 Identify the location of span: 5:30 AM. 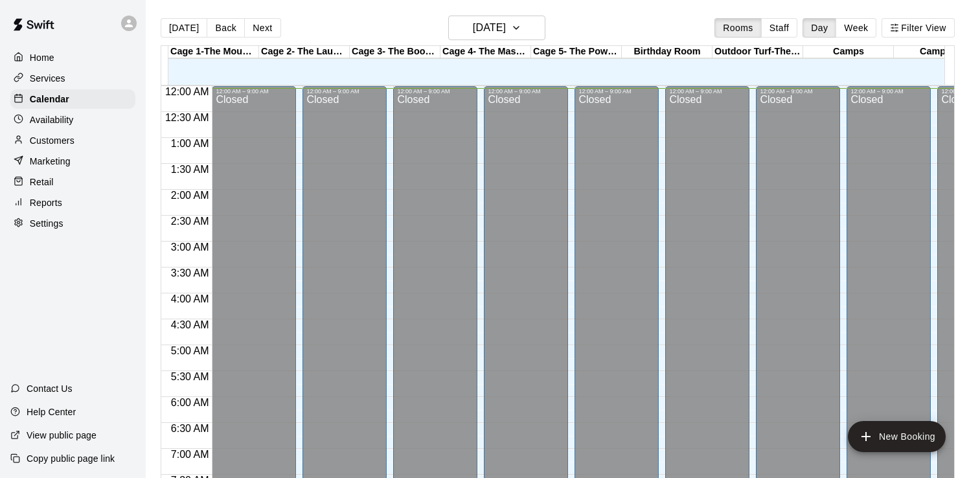
(190, 377).